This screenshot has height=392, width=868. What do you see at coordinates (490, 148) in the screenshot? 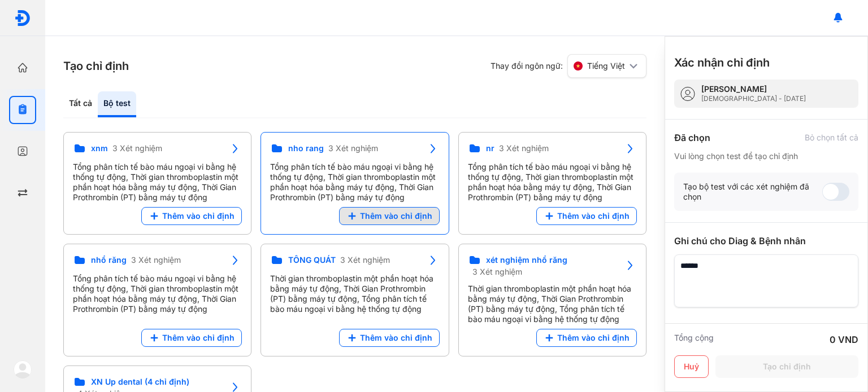
I see `span: nr` at bounding box center [490, 148].